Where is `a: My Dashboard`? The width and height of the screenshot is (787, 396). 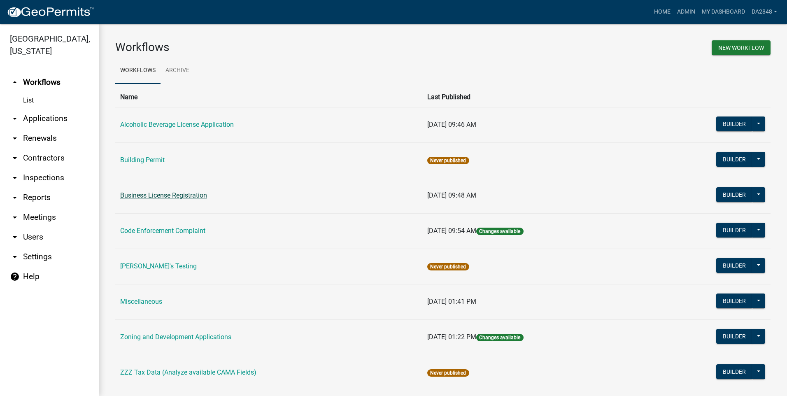
a: My Dashboard is located at coordinates (723, 12).